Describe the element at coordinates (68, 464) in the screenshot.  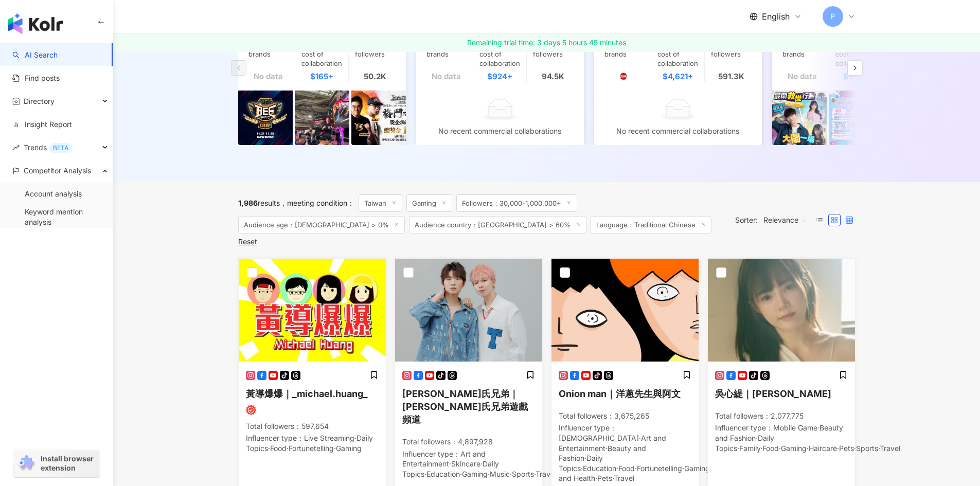
I see `span: Install browser extension` at that location.